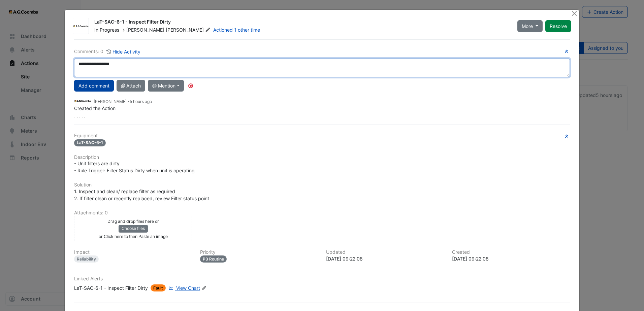 Image resolution: width=644 pixels, height=311 pixels. I want to click on h6: Linked Alerts, so click(322, 279).